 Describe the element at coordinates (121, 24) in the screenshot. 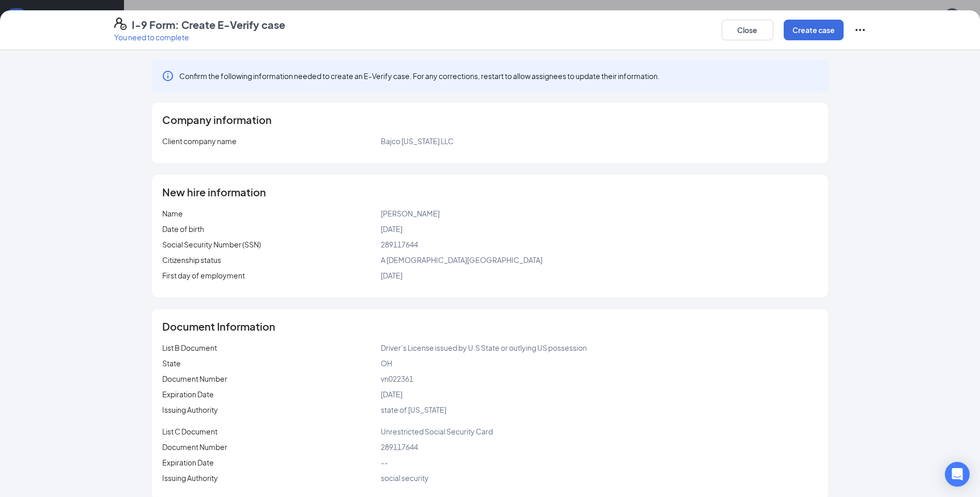

I see `svg: FormI9EVerifyIcon` at that location.